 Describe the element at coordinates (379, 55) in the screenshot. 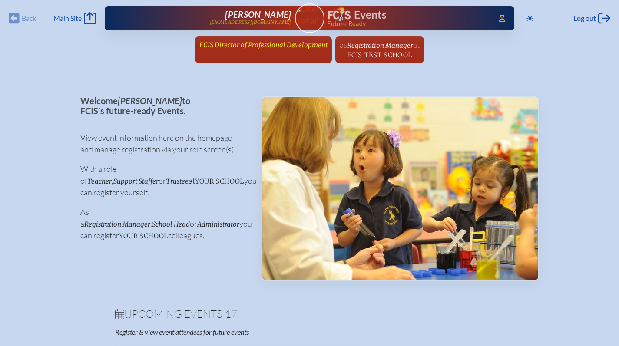

I see `span: FCIS Test School` at that location.